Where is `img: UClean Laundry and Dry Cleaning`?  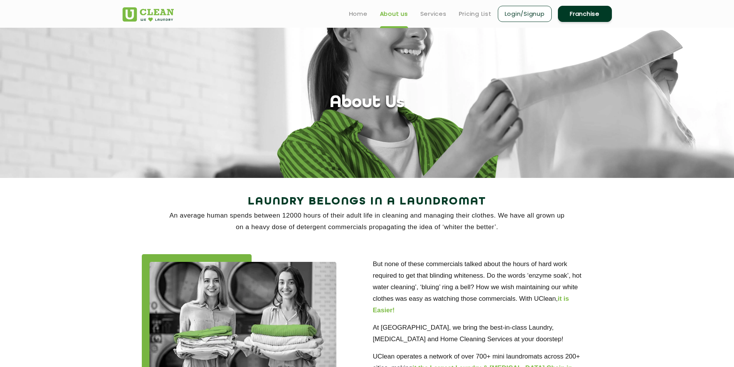 img: UClean Laundry and Dry Cleaning is located at coordinates (148, 14).